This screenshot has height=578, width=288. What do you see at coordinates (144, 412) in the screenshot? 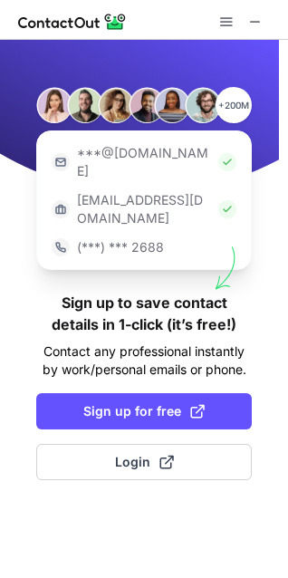
I see `button: Sign up for free` at bounding box center [144, 412].